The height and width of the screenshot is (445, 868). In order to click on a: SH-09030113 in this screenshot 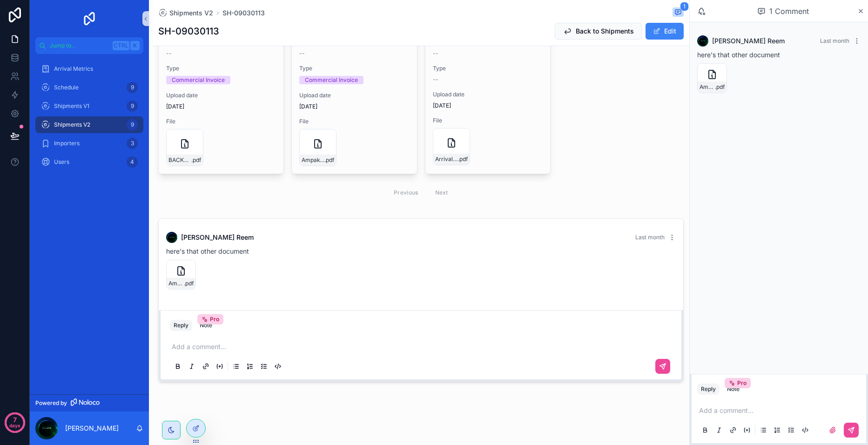, I will do `click(244, 13)`.